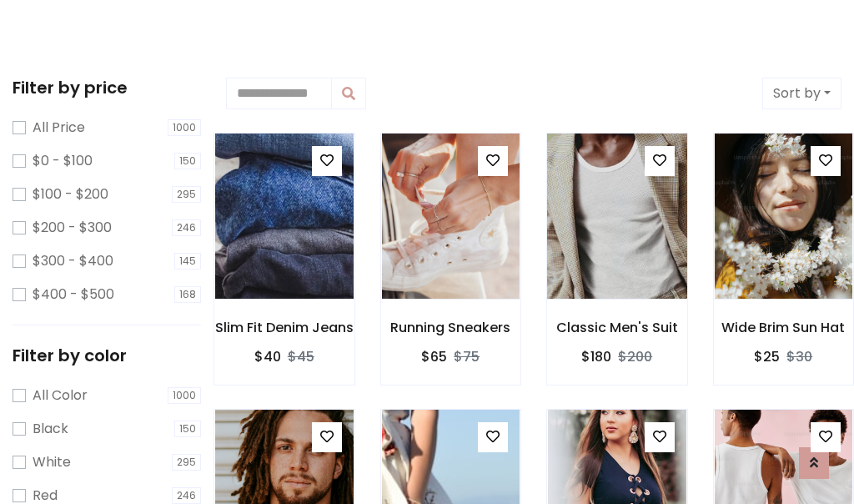 This screenshot has width=854, height=504. Describe the element at coordinates (71, 228) in the screenshot. I see `label: $200 - $300` at that location.